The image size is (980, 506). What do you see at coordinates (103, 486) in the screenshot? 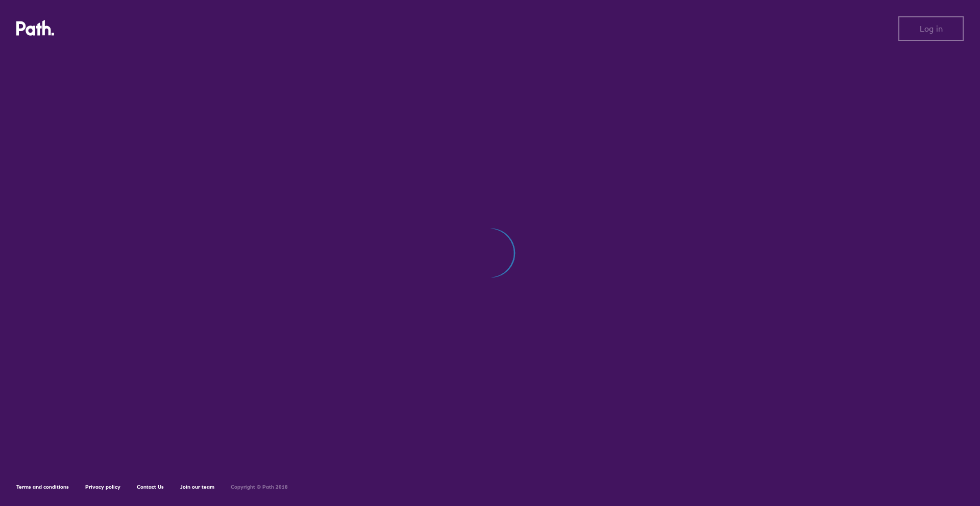
I see `a: Privacy policy` at bounding box center [103, 486].